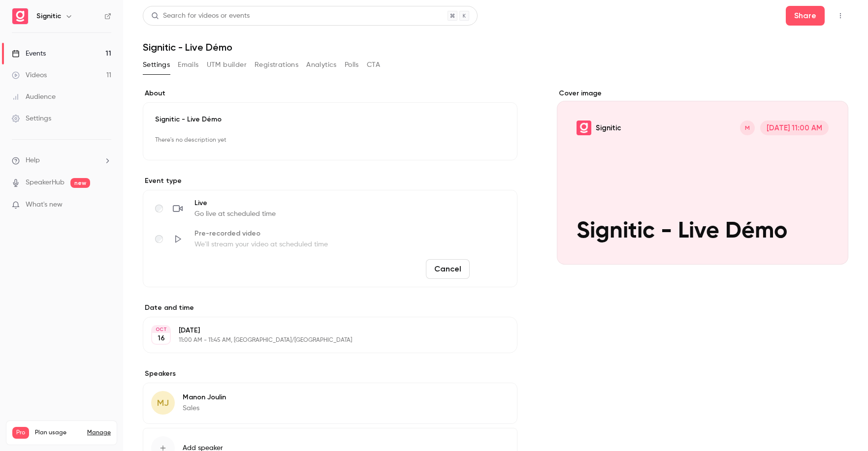 The width and height of the screenshot is (868, 451). Describe the element at coordinates (330, 308) in the screenshot. I see `label: Date and time` at that location.